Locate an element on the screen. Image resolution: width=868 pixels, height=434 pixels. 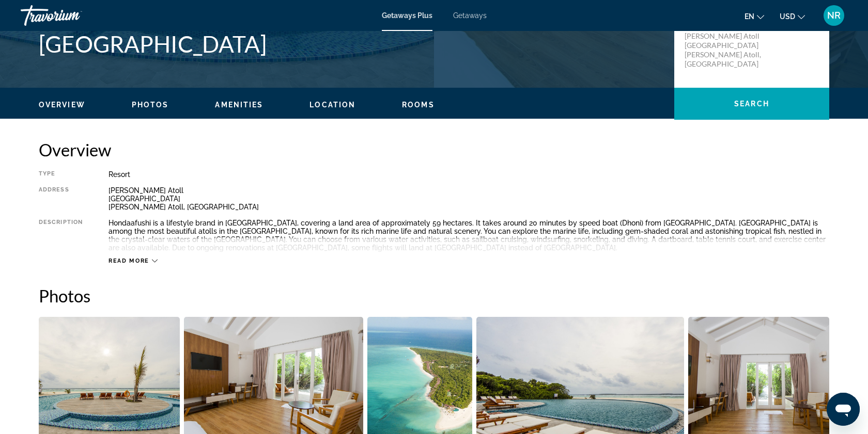
button: Overview is located at coordinates (62, 105).